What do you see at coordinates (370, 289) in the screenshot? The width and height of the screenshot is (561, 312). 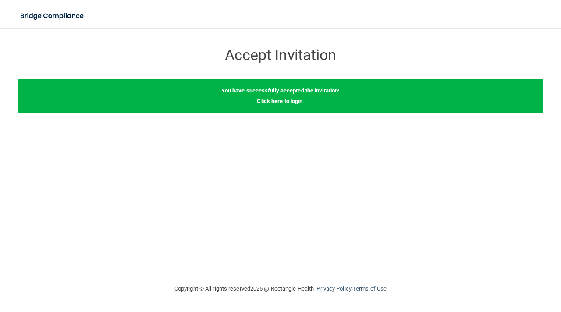 I see `a: Terms of Use` at bounding box center [370, 289].